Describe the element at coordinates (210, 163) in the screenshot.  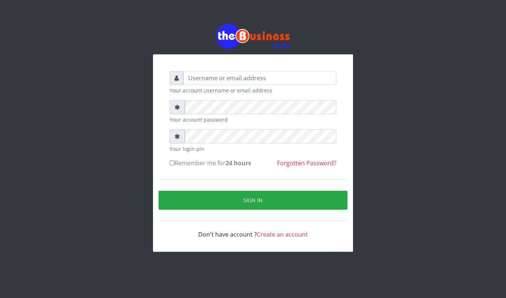
I see `label: Remember me for` at that location.